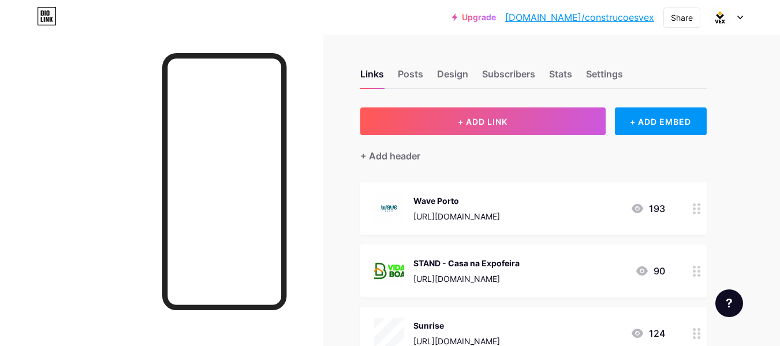 This screenshot has height=346, width=780. Describe the element at coordinates (483, 121) in the screenshot. I see `span: + ADD LINK` at that location.